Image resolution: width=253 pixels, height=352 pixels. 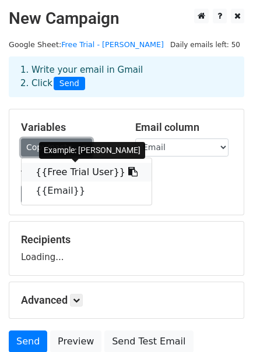 What do you see at coordinates (86, 44) in the screenshot?
I see `small: Google Sheet:` at bounding box center [86, 44].